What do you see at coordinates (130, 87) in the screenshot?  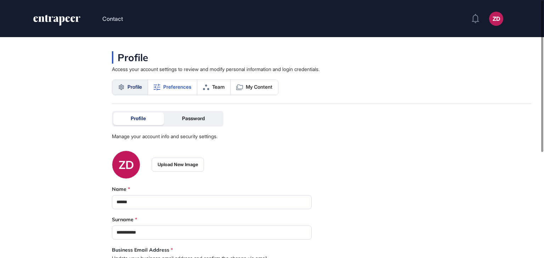 I see `a: Profile` at bounding box center [130, 87].